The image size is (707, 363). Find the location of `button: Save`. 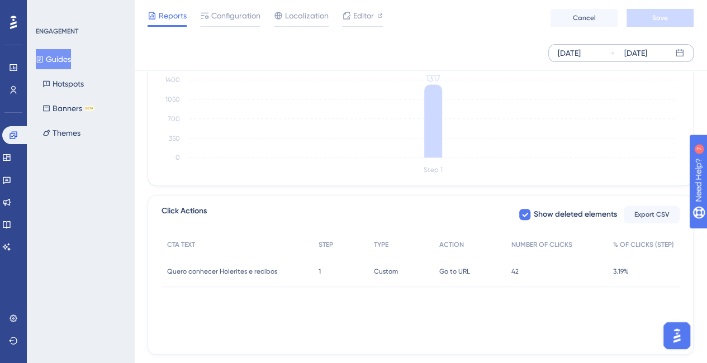

button: Save is located at coordinates (660, 18).